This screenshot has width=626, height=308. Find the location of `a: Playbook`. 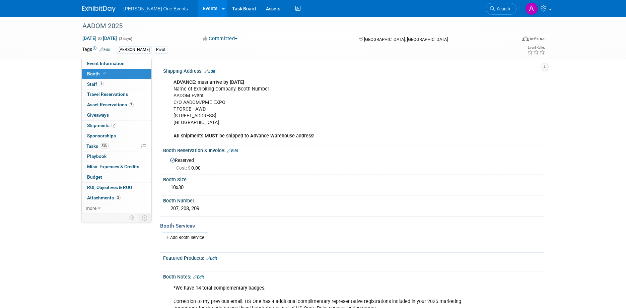

a: Playbook is located at coordinates (117, 156).